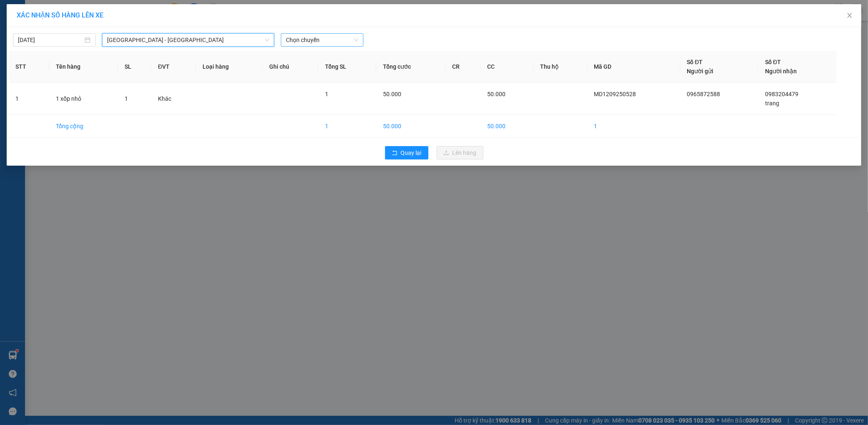  I want to click on input: 12/09/2025, so click(50, 40).